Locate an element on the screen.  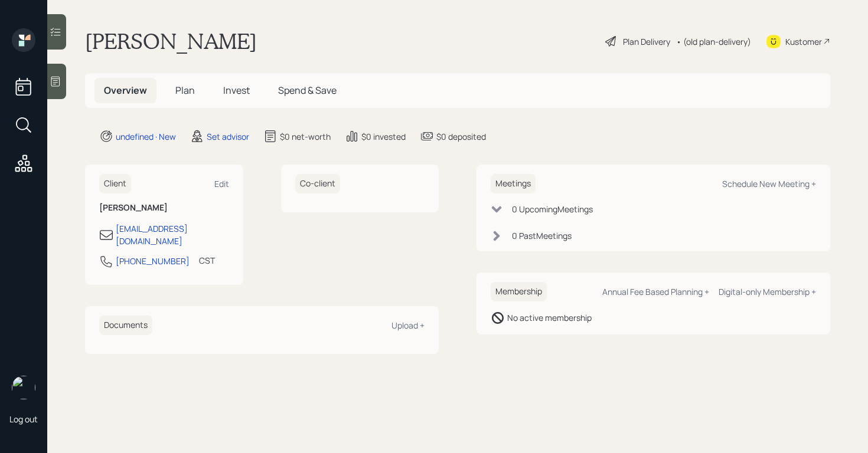
img: retirable_logo.png is located at coordinates (24, 388).